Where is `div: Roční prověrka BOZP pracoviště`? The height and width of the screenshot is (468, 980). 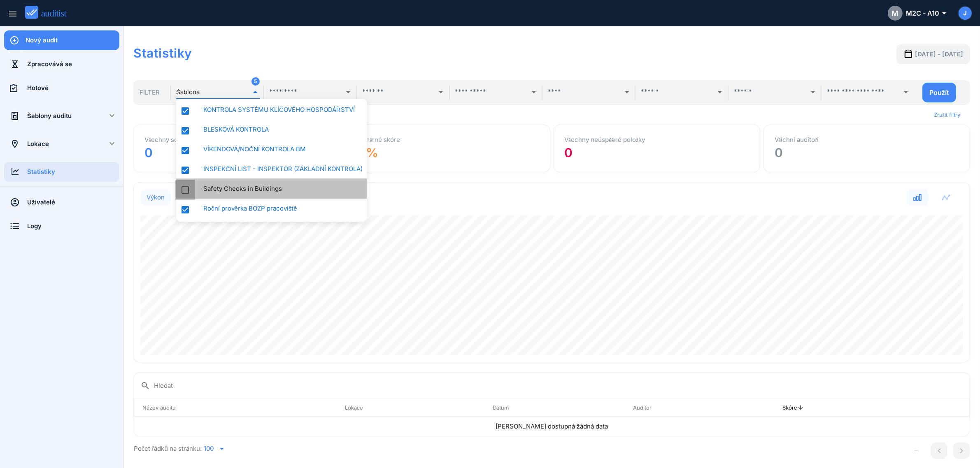
div: Roční prověrka BOZP pracoviště is located at coordinates (287, 208).